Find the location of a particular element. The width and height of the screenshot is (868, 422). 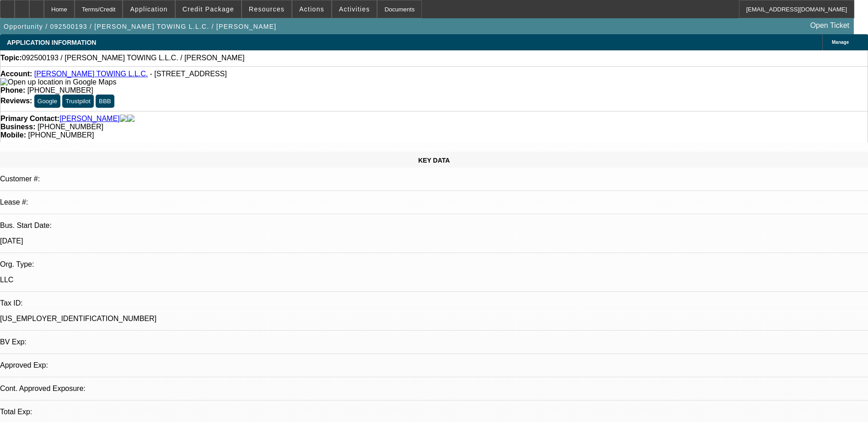

span: Credit Package is located at coordinates (208, 10).